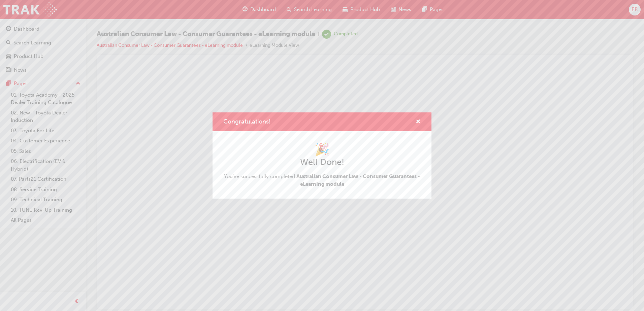 Image resolution: width=644 pixels, height=311 pixels. Describe the element at coordinates (263, 107) in the screenshot. I see `div: 👋 Bye!` at that location.